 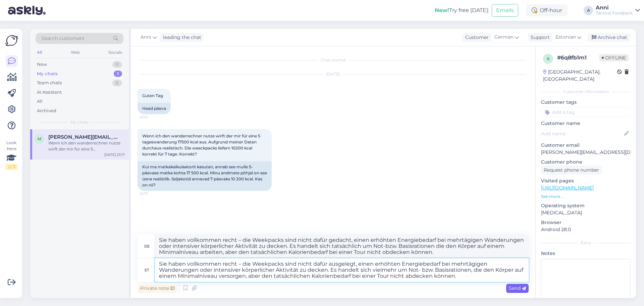 I want to click on p: Notes, so click(x=586, y=254).